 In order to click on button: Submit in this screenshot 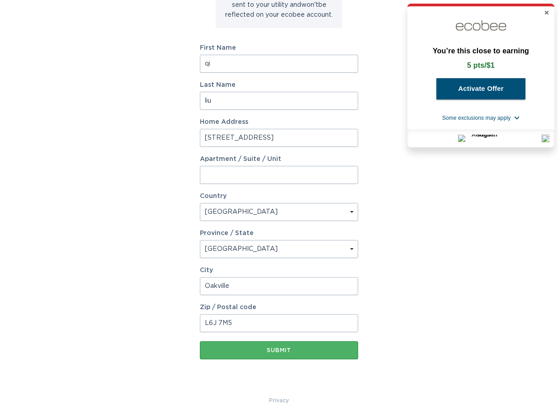, I will do `click(279, 351)`.